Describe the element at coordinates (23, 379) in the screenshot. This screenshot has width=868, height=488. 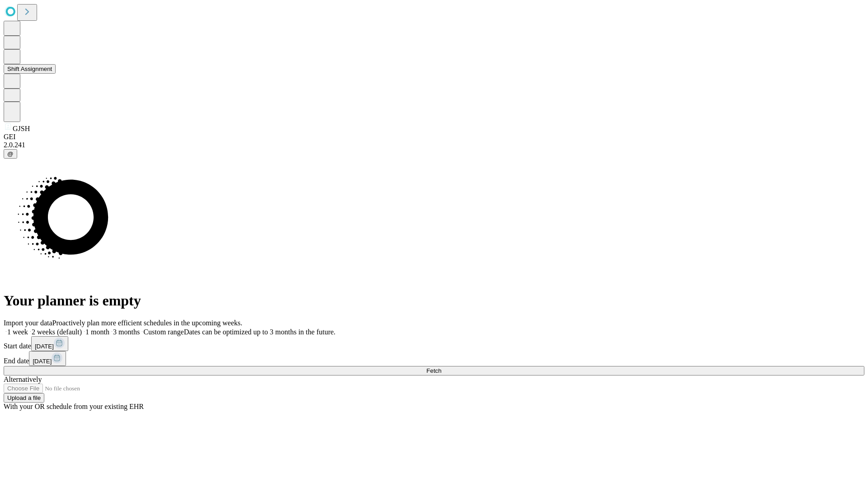
I see `span: Alternatively` at that location.